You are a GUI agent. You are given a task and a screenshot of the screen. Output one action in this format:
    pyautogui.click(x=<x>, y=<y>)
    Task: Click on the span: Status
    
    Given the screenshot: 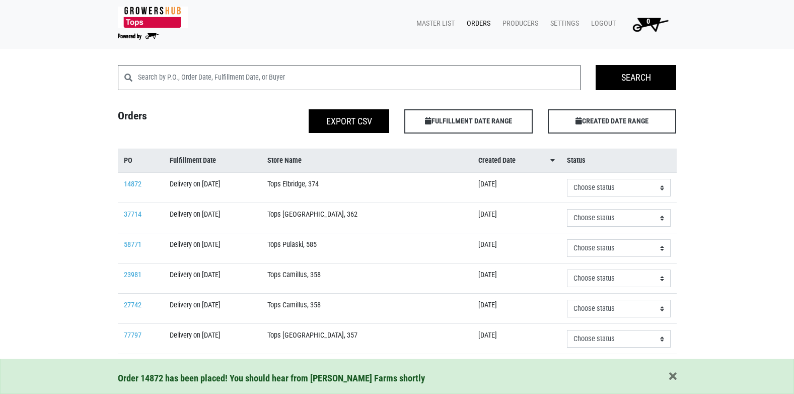 What is the action you would take?
    pyautogui.click(x=576, y=161)
    